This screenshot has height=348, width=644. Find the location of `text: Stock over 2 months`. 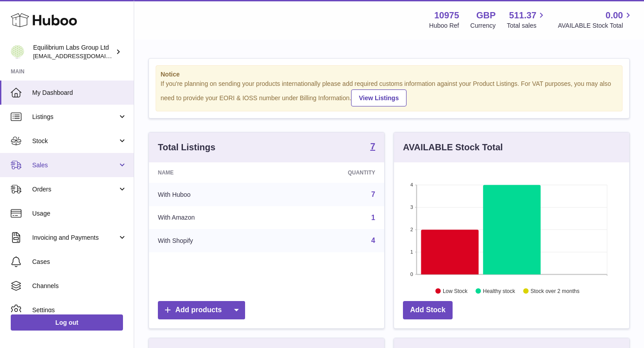

text: Stock over 2 months is located at coordinates (554, 291).